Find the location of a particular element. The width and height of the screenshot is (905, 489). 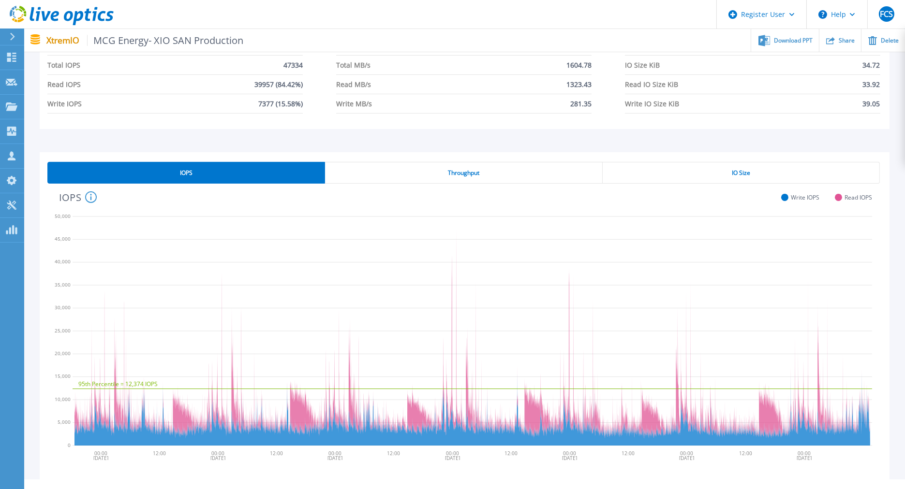

span: 33.92 is located at coordinates (872, 84).